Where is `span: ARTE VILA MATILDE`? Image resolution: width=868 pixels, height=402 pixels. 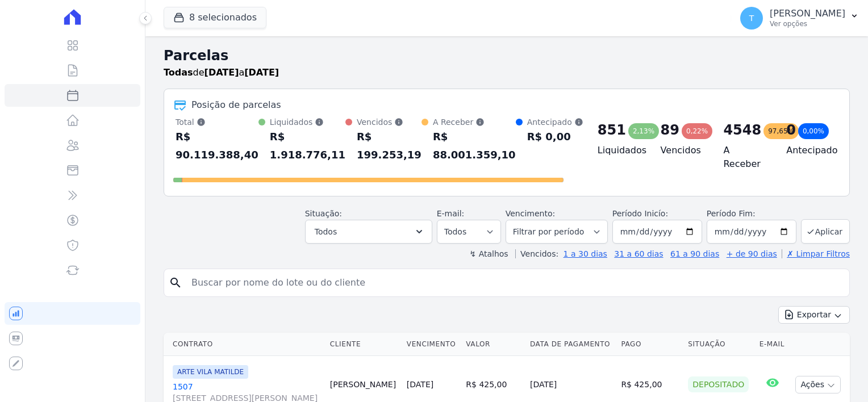
span: ARTE VILA MATILDE is located at coordinates (210, 372).